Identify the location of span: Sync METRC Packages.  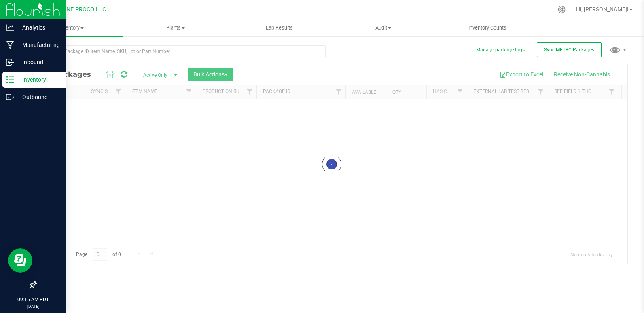
(569, 50).